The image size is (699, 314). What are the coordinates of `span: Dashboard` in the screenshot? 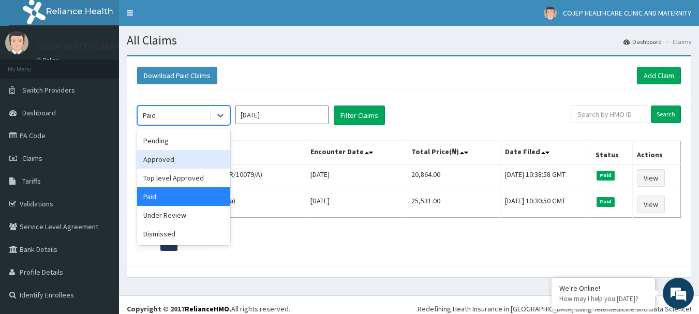 It's located at (39, 113).